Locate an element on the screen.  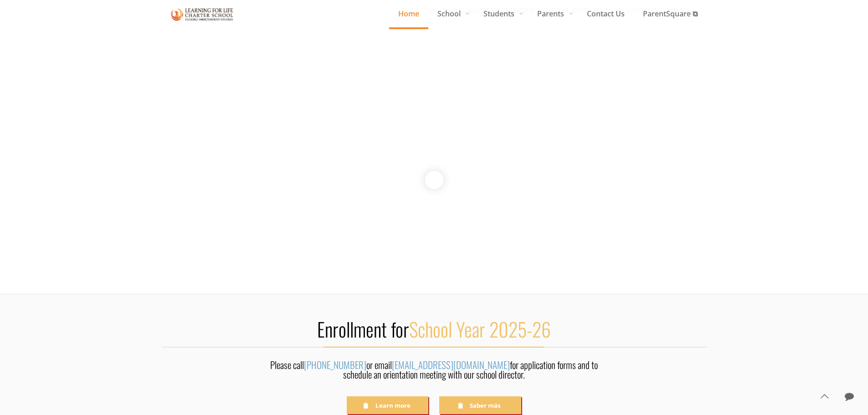
span: School is located at coordinates (451, 14).